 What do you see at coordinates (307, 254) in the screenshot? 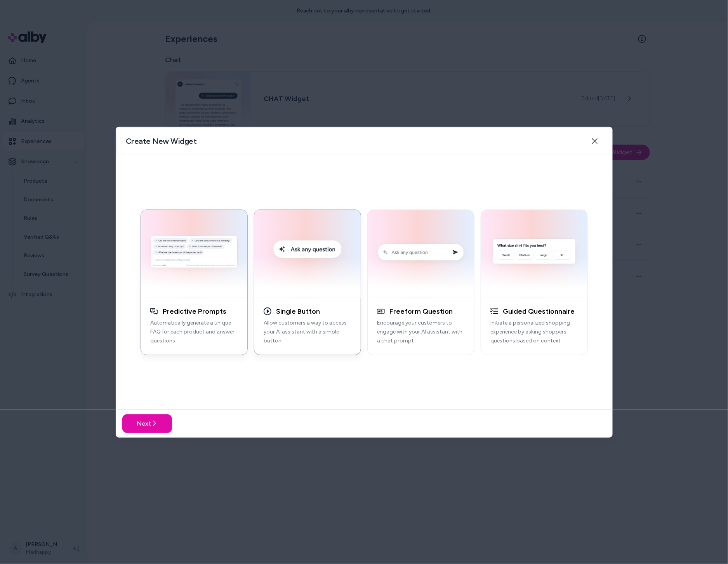
I see `img: Single Button Embed Example` at bounding box center [307, 254].